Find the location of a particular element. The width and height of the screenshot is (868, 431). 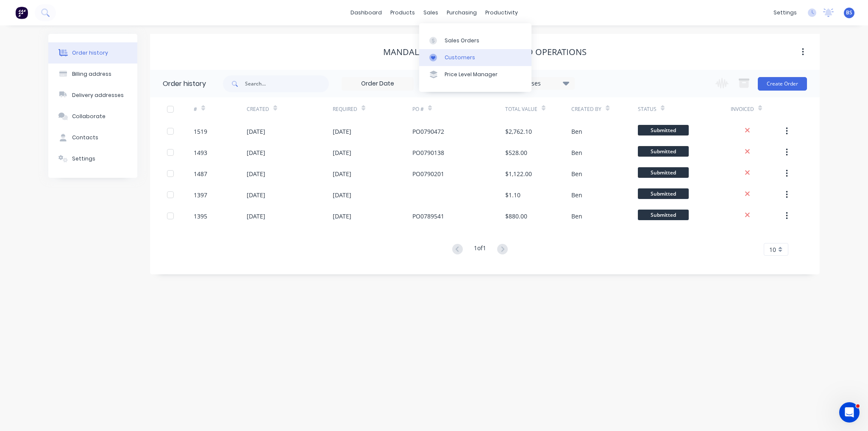

div: settings is located at coordinates (785, 13).